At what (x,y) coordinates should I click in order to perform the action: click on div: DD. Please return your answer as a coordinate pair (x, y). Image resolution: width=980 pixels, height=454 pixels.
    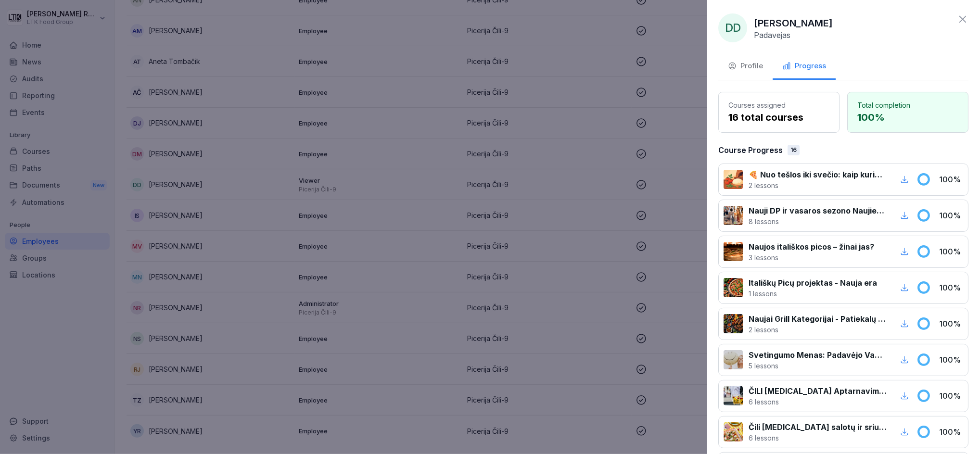
    Looking at the image, I should click on (732, 28).